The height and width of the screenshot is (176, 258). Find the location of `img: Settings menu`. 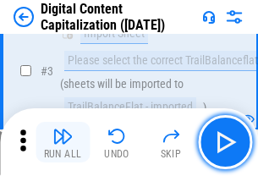

img: Settings menu is located at coordinates (234, 17).